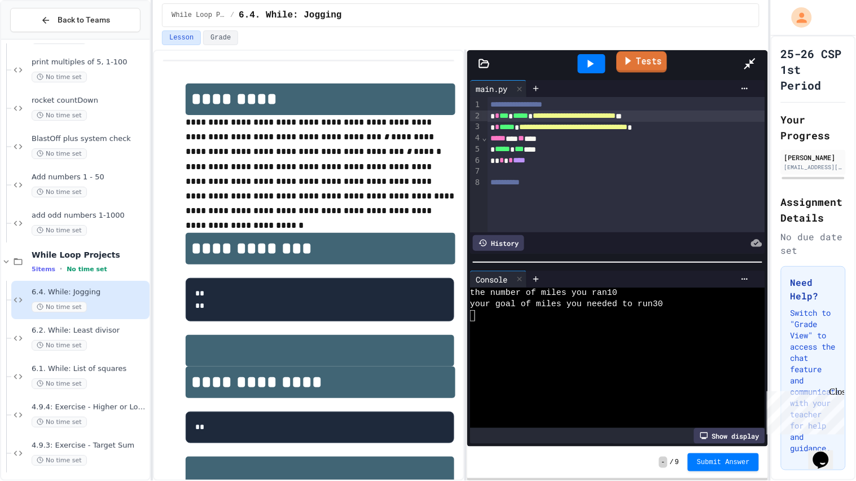 Image resolution: width=856 pixels, height=481 pixels. What do you see at coordinates (813, 244) in the screenshot?
I see `div: No due date set` at bounding box center [813, 244].